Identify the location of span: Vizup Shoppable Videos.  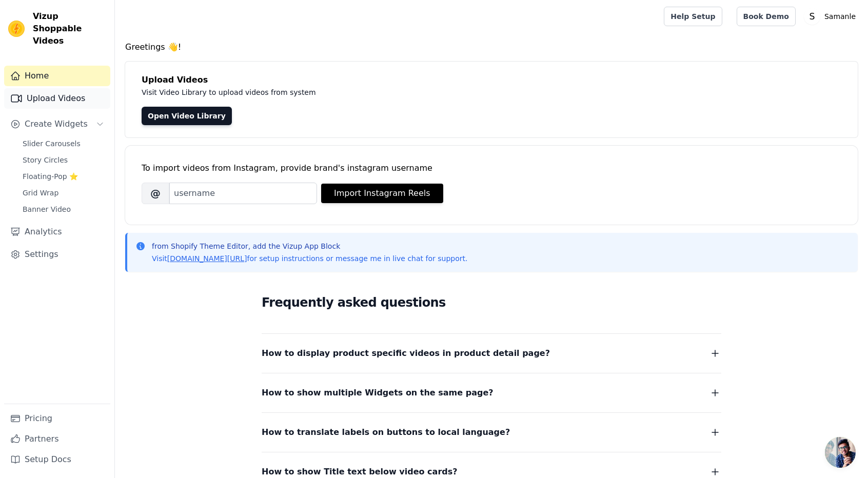
(69, 29).